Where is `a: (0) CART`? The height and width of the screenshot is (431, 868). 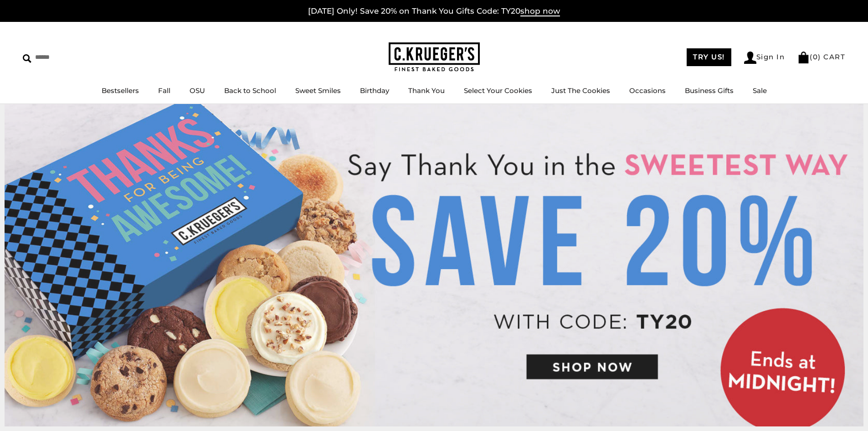
a: (0) CART is located at coordinates (821, 57).